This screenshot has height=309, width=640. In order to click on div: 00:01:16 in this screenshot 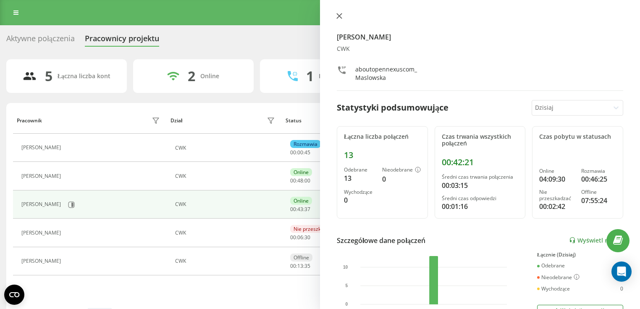, I will do `click(480, 206)`.